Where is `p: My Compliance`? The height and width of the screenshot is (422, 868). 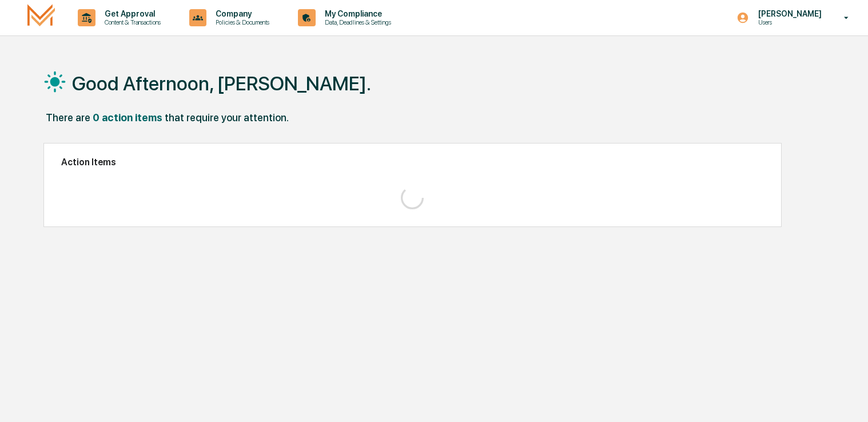 p: My Compliance is located at coordinates (356, 14).